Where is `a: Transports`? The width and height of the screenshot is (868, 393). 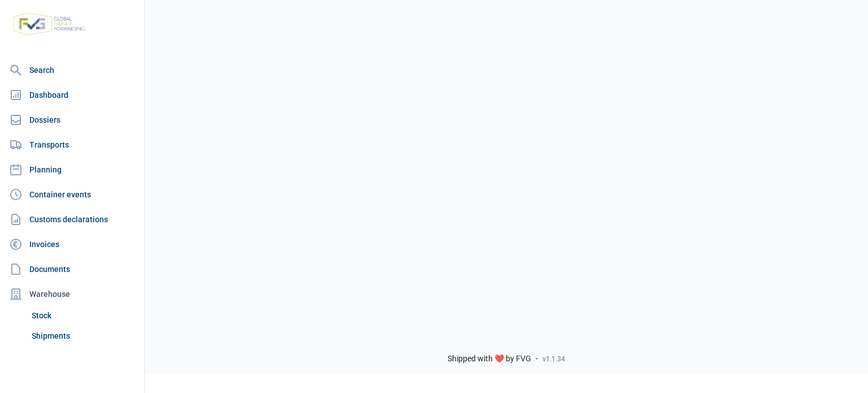 a: Transports is located at coordinates (72, 145).